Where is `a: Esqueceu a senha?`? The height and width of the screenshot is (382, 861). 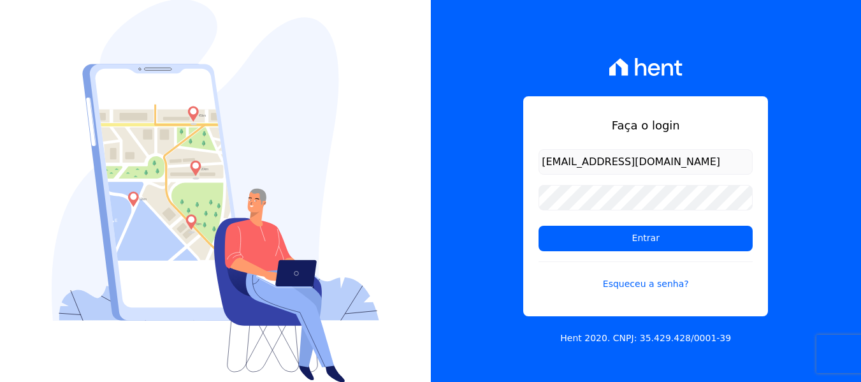
a: Esqueceu a senha? is located at coordinates (646, 276).